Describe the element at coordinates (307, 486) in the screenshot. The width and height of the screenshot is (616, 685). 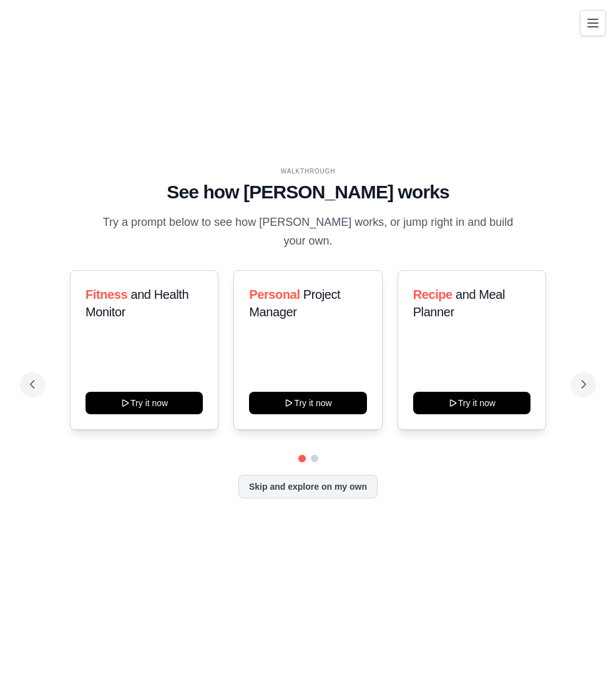
I see `button: Skip and explore on my own` at that location.